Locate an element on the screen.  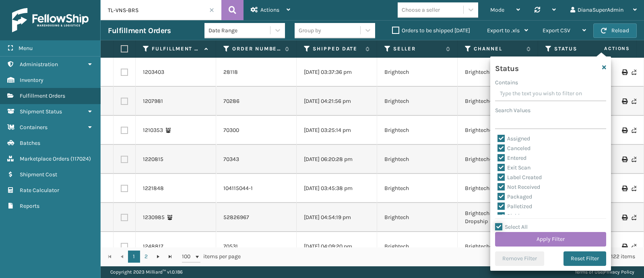
span: Containers is located at coordinates (34, 127).